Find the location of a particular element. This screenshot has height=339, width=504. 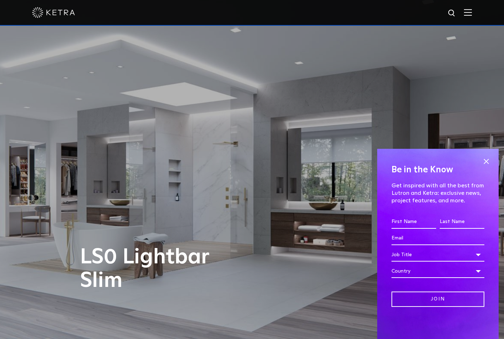

p: Get inspired with all the best from Lutron and Ketra: exclusive news, project features, and more. is located at coordinates (438, 193).